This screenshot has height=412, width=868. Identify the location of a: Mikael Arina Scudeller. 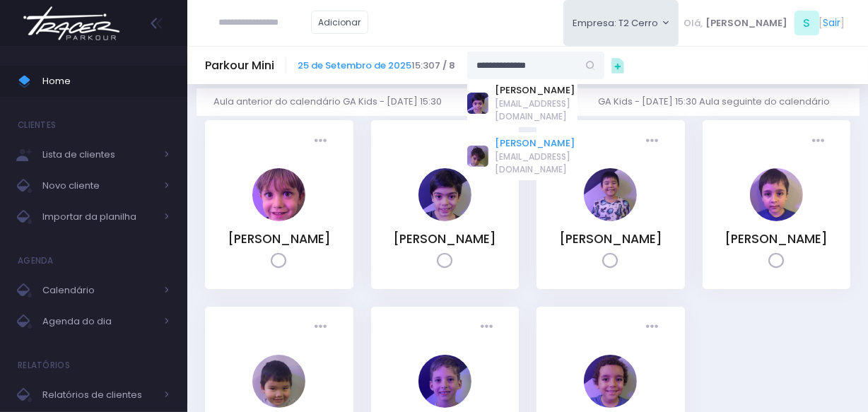
(278, 405).